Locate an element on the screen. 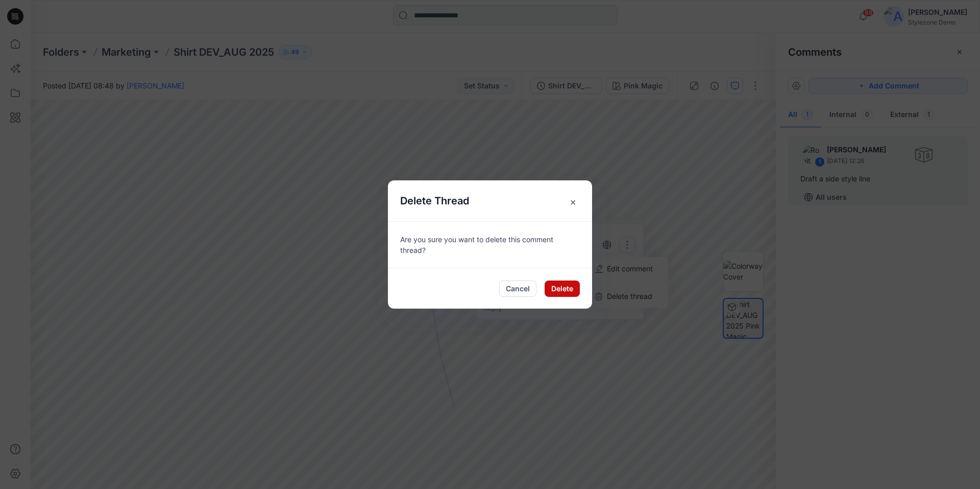 This screenshot has width=980, height=489. div: Are you sure you want to delete this comment thread? is located at coordinates (490, 244).